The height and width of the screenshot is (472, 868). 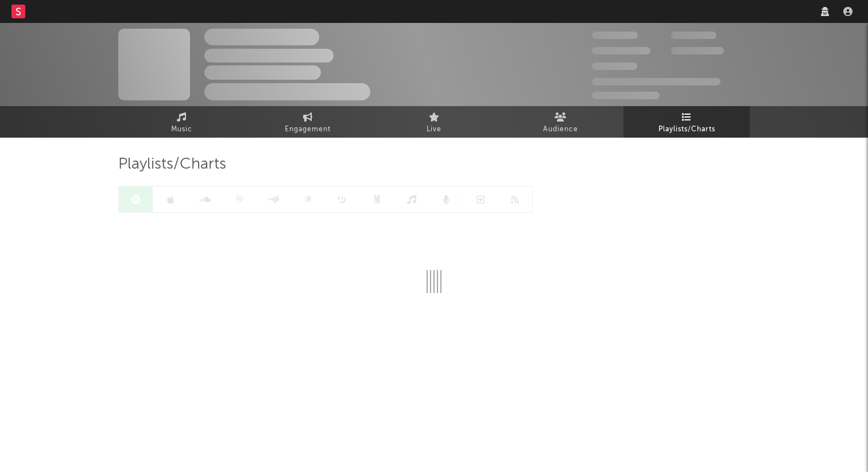 I want to click on a: Live, so click(x=434, y=122).